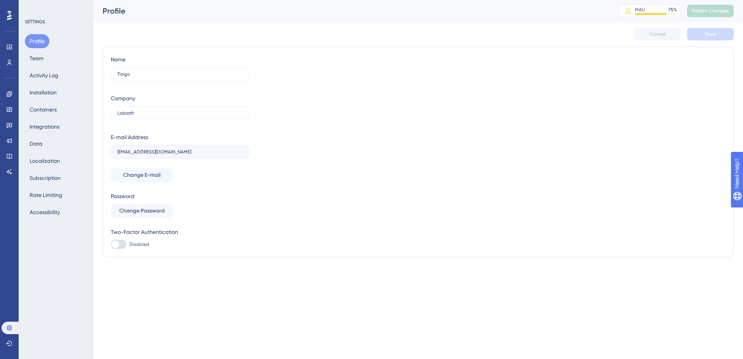 The height and width of the screenshot is (359, 743). I want to click on button: Team, so click(37, 58).